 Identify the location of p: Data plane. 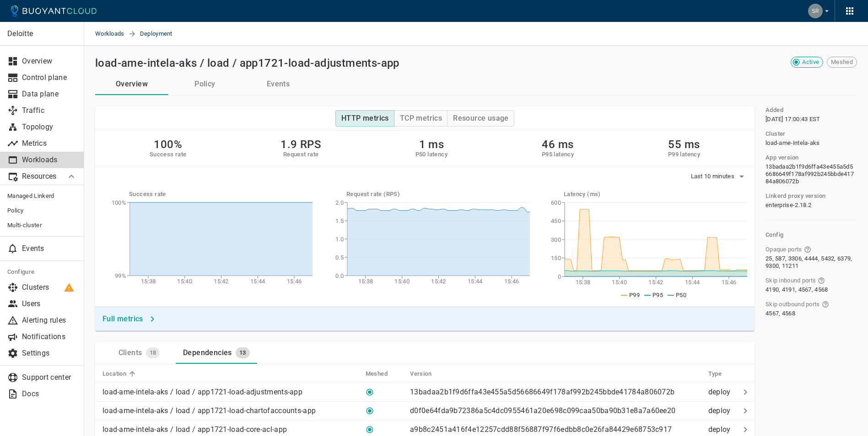
(50, 94).